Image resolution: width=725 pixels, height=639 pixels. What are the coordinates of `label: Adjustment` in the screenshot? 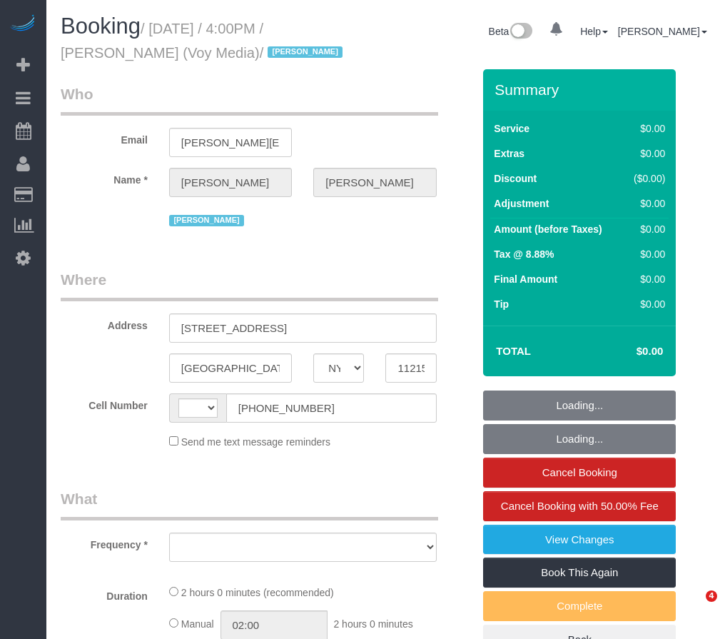 It's located at (521, 203).